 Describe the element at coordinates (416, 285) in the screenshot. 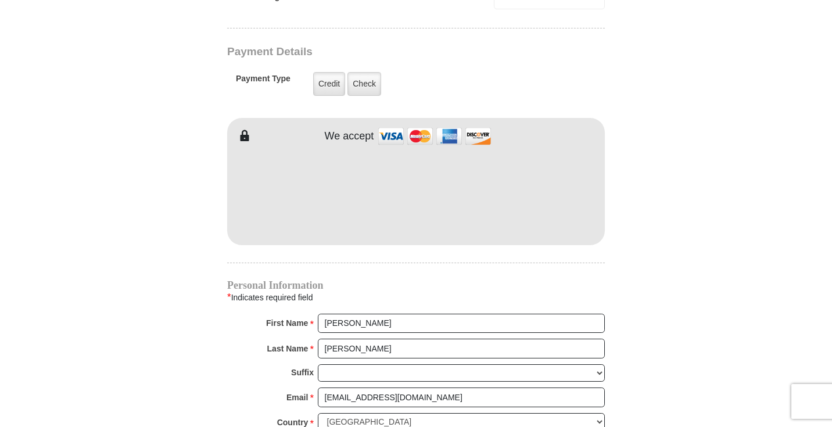

I see `h4: Personal Information` at that location.